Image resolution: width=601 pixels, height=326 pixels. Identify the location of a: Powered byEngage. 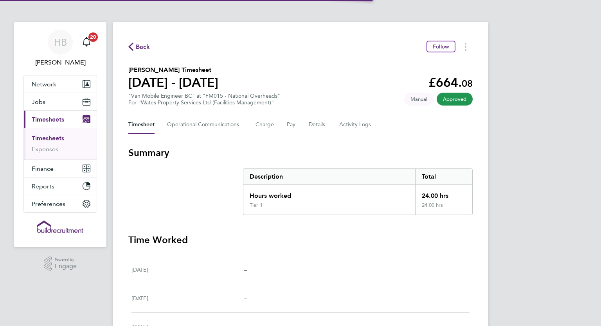
(60, 264).